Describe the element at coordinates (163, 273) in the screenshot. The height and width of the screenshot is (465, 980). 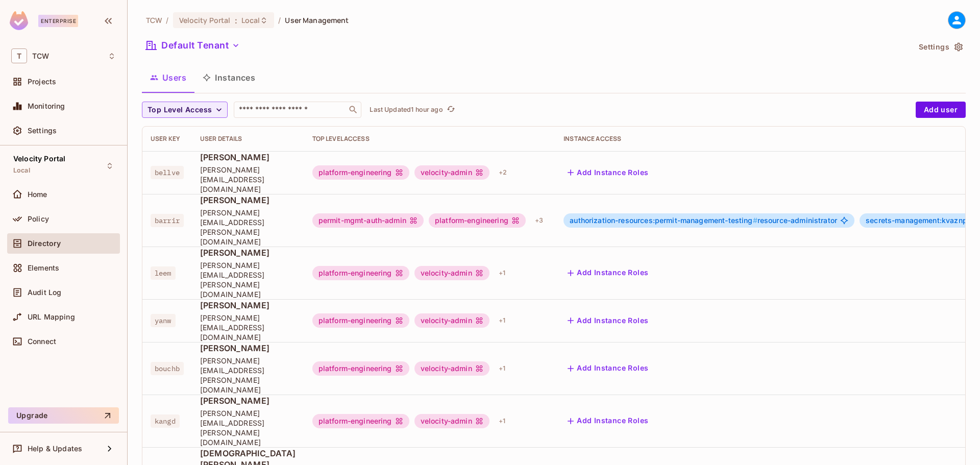
I see `span: leem` at that location.